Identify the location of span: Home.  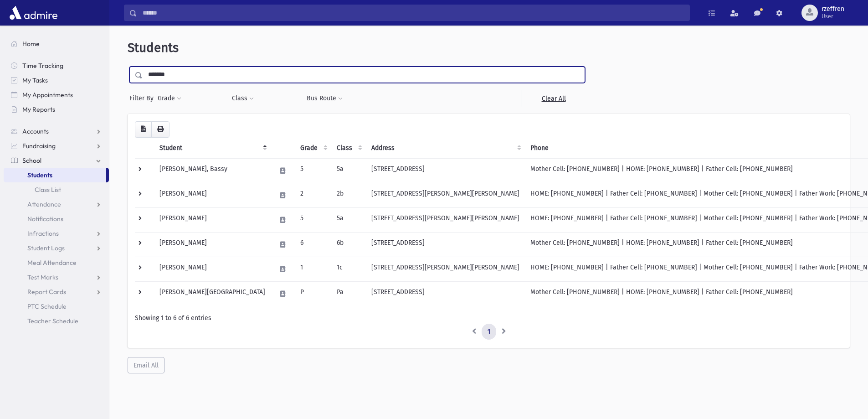
(31, 44).